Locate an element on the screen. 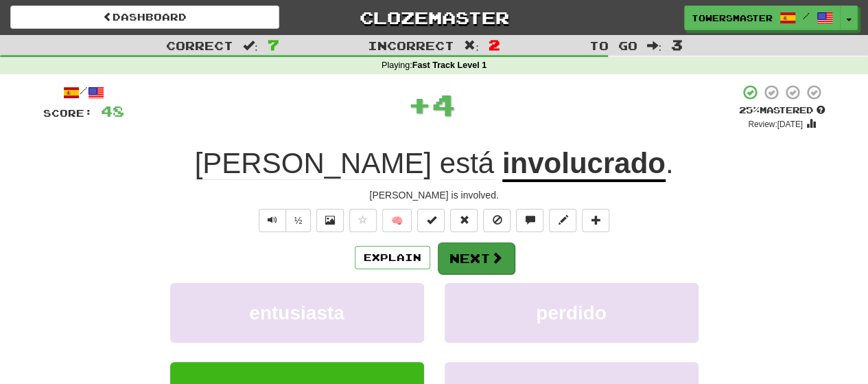  button: Discuss sentence (alt+u) is located at coordinates (530, 221).